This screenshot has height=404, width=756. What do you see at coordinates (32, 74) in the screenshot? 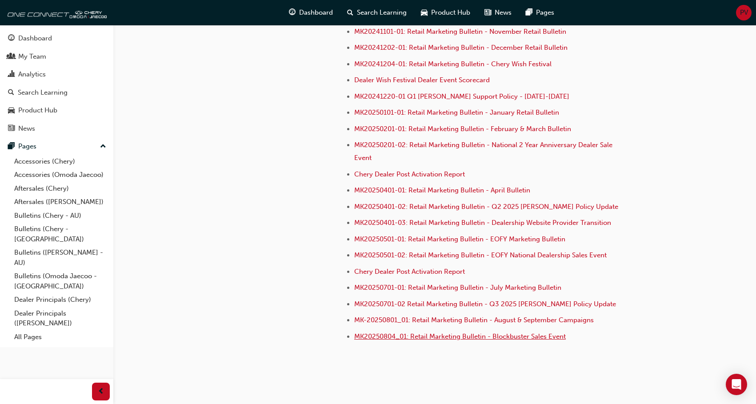
I see `div: Analytics` at bounding box center [32, 74].